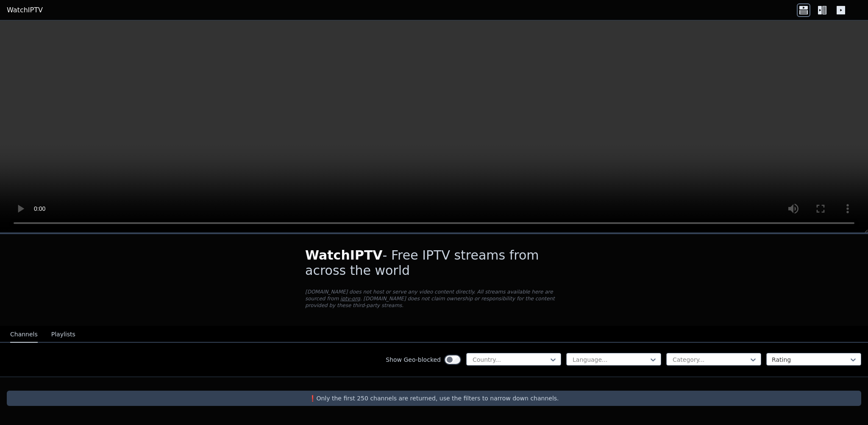 The image size is (868, 425). I want to click on label: Show Geo-blocked, so click(413, 360).